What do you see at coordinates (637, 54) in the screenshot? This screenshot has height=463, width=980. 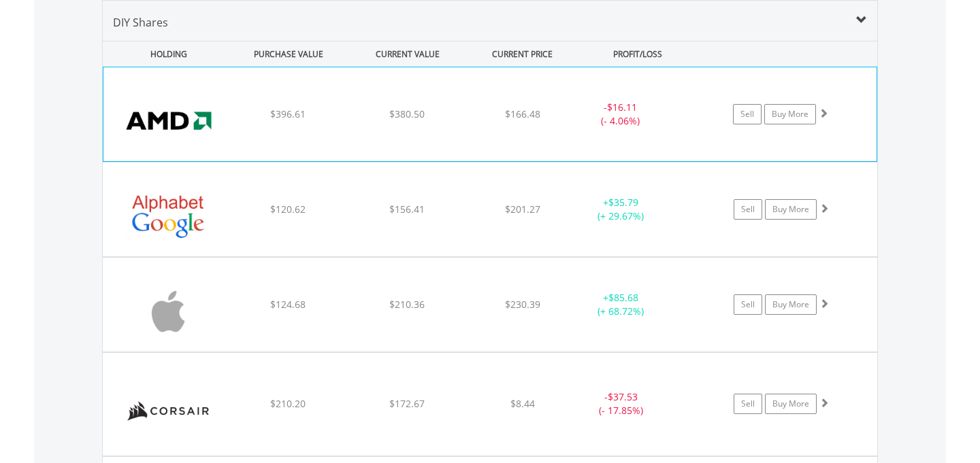 I see `div: PROFIT/LOSS` at bounding box center [637, 54].